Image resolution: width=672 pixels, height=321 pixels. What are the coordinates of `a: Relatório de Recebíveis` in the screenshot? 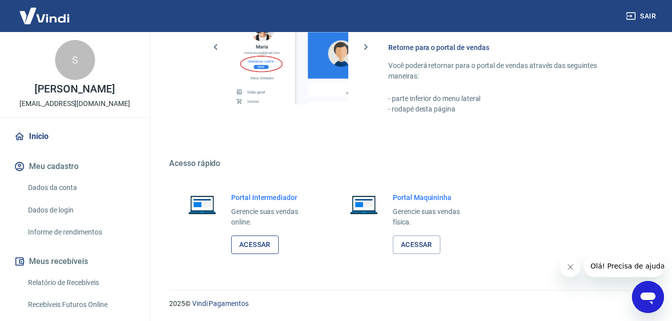 It's located at (81, 283).